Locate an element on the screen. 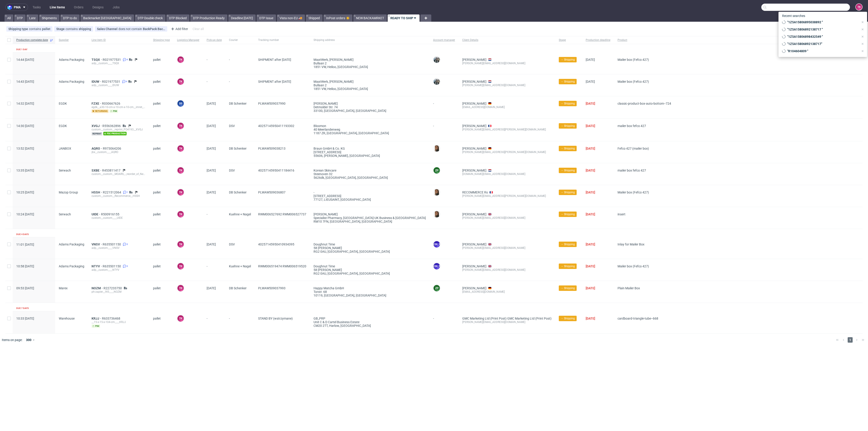  a: 4 is located at coordinates (124, 82).